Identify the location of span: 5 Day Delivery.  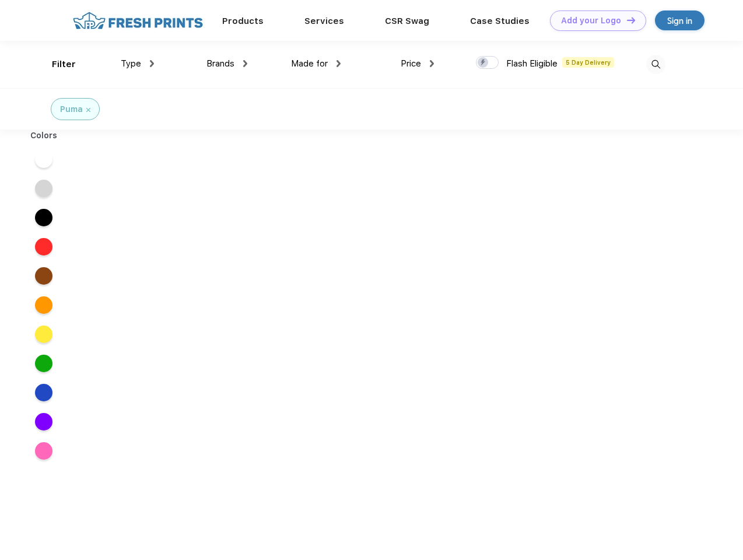
(588, 62).